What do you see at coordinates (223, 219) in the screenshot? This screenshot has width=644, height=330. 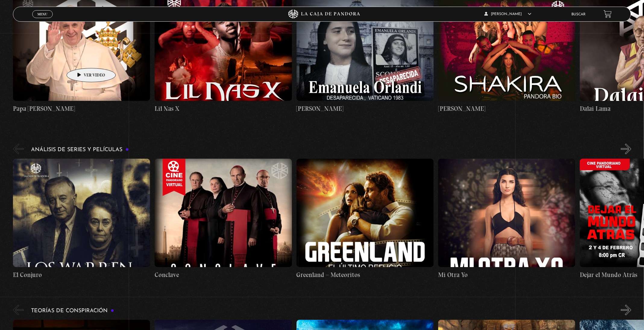 I see `a: Conclave` at bounding box center [223, 219].